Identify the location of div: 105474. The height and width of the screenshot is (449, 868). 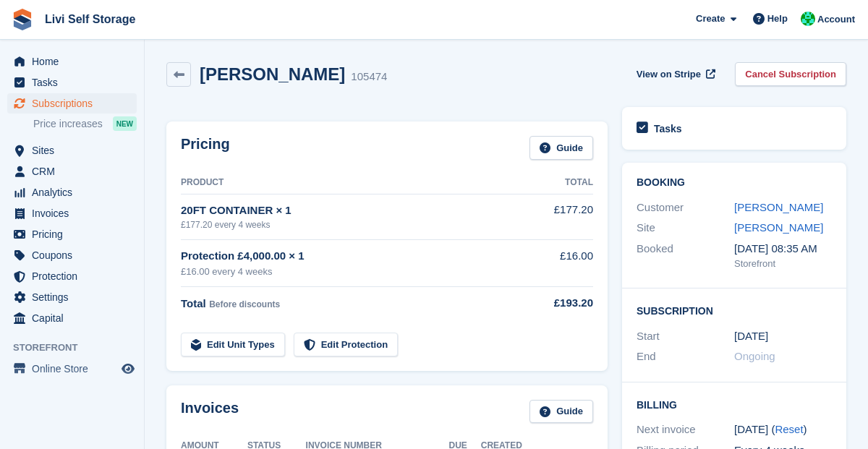
(369, 76).